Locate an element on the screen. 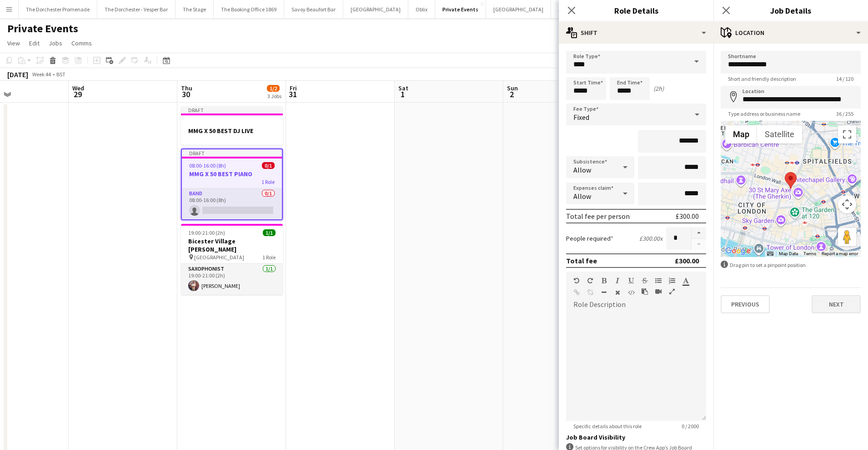 The width and height of the screenshot is (868, 450). h3: MMG X 50 BEST PIANO is located at coordinates (232, 174).